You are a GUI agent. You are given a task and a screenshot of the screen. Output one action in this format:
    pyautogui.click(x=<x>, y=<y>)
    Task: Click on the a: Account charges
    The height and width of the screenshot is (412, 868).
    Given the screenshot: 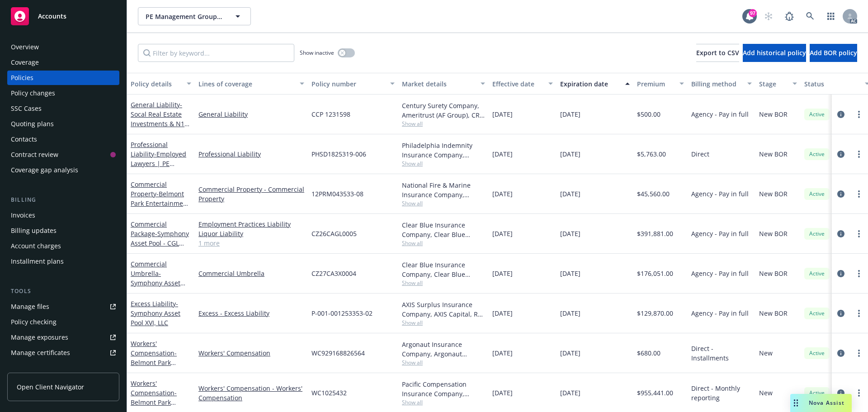 What is the action you would take?
    pyautogui.click(x=63, y=246)
    